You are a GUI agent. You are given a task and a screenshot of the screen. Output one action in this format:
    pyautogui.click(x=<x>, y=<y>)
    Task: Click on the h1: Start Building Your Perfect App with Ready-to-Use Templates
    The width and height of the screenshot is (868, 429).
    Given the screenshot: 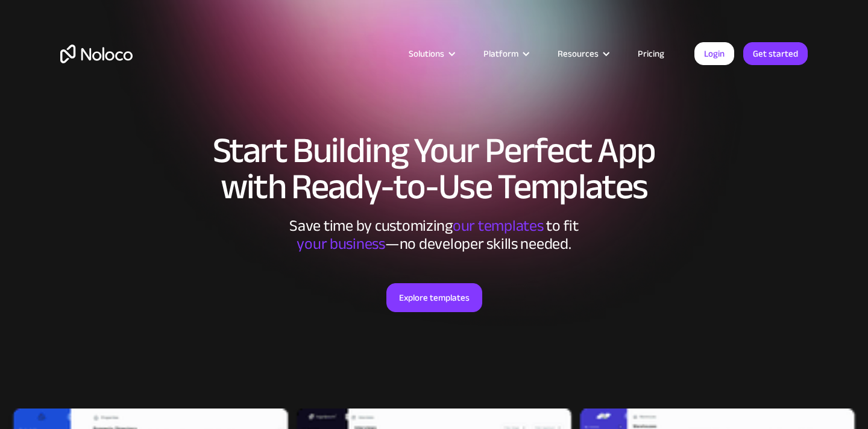 What is the action you would take?
    pyautogui.click(x=434, y=168)
    